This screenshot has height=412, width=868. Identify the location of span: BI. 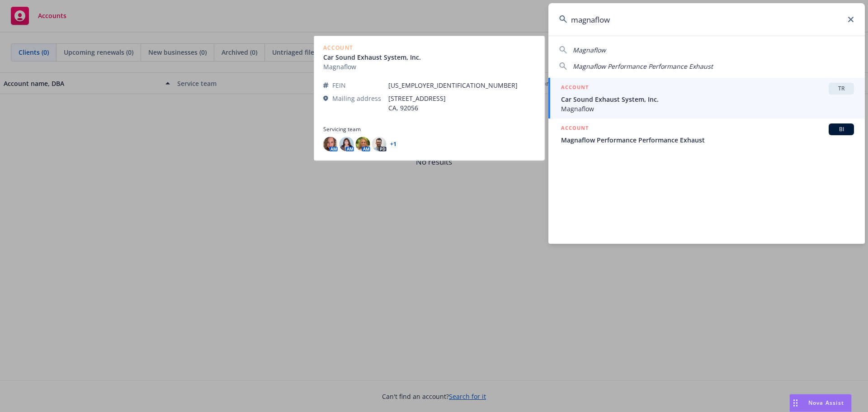
(842, 129).